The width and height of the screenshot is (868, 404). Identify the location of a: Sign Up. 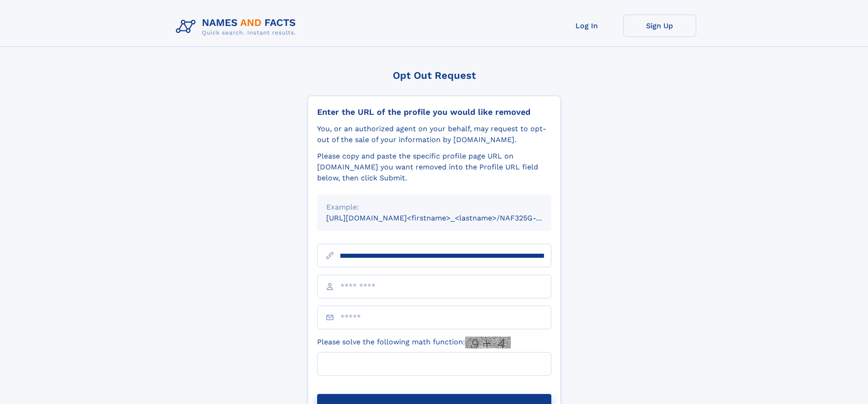
(660, 26).